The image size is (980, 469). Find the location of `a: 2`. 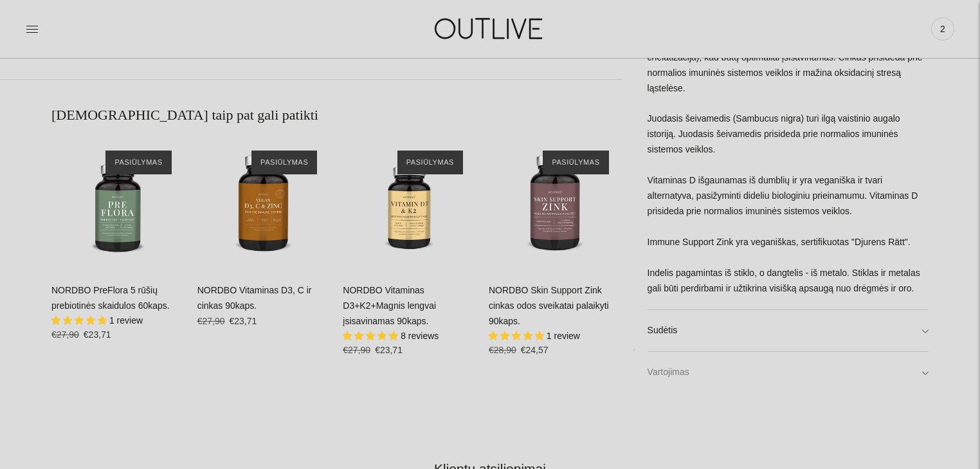

a: 2 is located at coordinates (943, 29).